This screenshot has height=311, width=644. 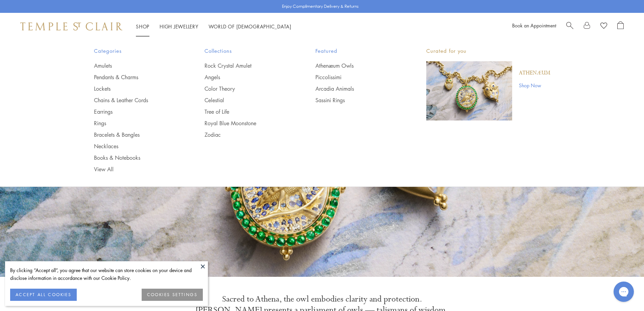 What do you see at coordinates (534, 85) in the screenshot?
I see `a: Shop Now` at bounding box center [534, 85].